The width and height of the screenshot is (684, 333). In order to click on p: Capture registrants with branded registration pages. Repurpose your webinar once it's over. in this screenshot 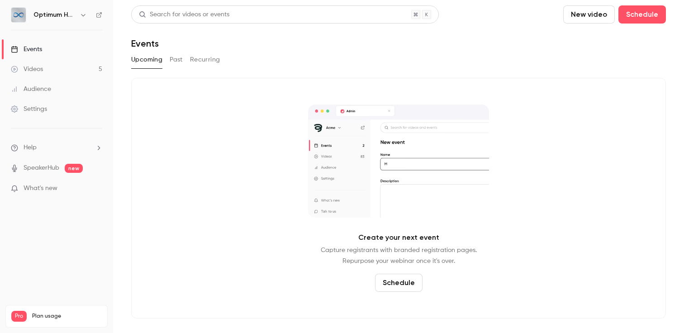, I will do `click(399, 256)`.